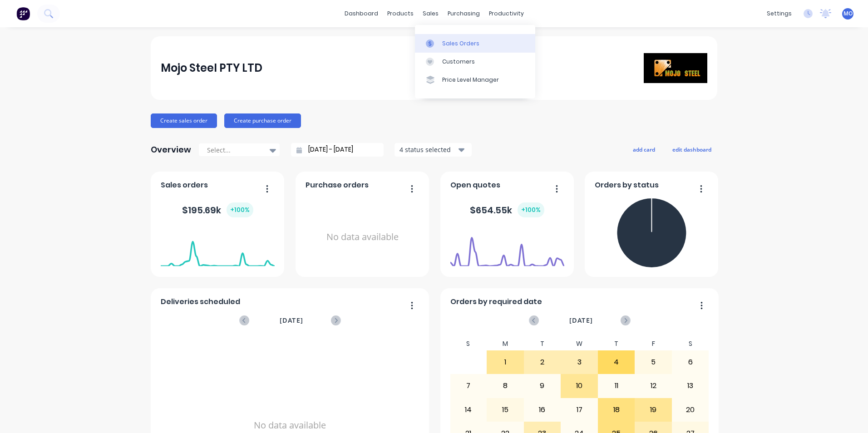 This screenshot has width=868, height=433. I want to click on div: 16, so click(542, 410).